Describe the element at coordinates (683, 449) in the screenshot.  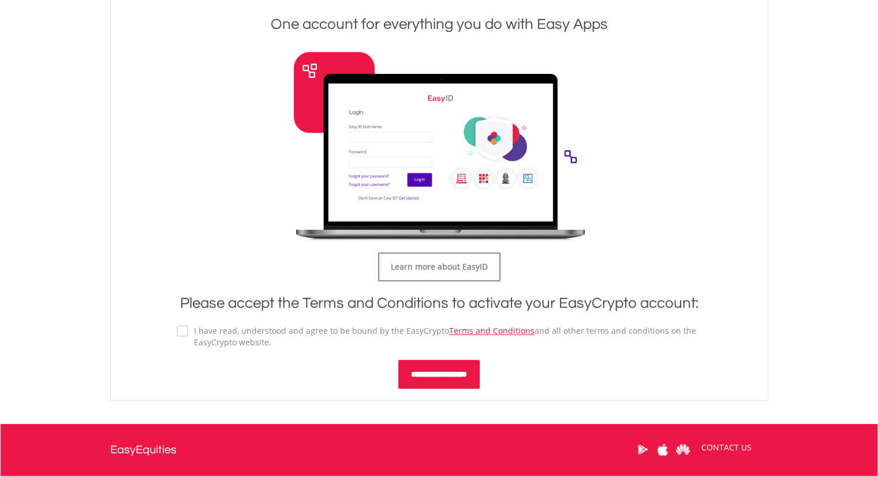
I see `a: Huawei` at that location.